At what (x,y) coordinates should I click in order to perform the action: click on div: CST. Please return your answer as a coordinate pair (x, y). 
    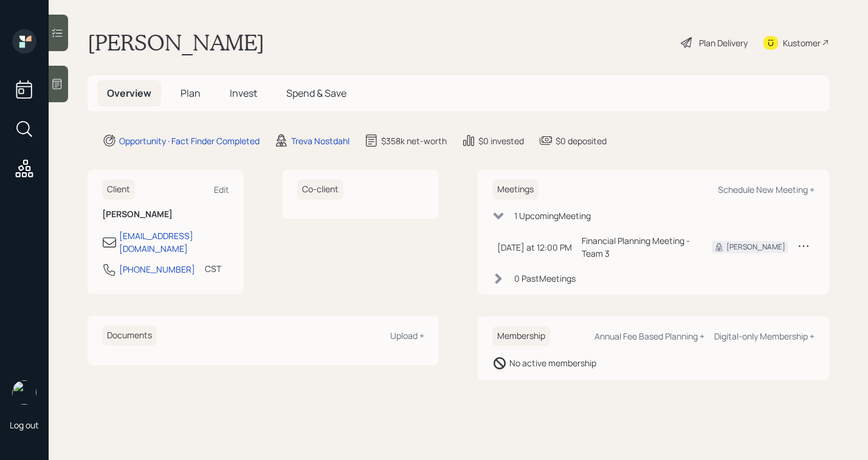
    Looking at the image, I should click on (212, 268).